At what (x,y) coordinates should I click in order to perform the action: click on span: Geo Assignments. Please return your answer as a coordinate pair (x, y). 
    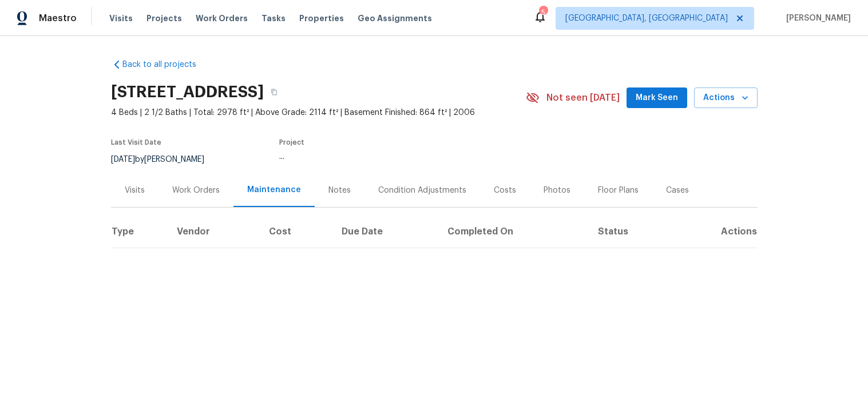
    Looking at the image, I should click on (395, 18).